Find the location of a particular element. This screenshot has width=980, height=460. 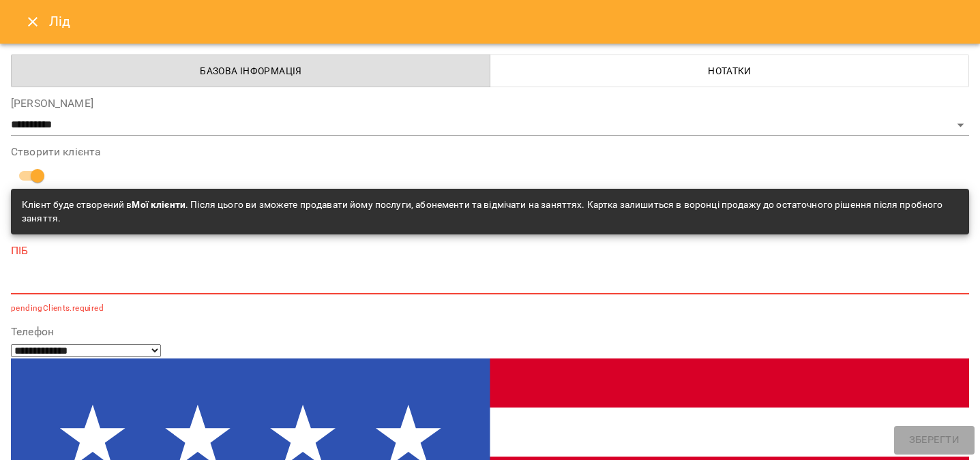

span: Клієнт буде створений в . Після цього ви зможете продавати йому послуги, абонементи та відмічати ... is located at coordinates (482, 212).